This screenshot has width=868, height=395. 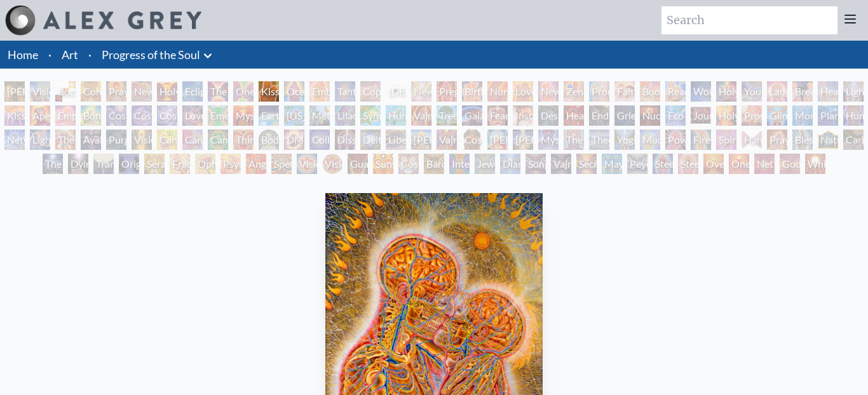 What do you see at coordinates (701, 115) in the screenshot?
I see `div: Journey of the Wounded Healer` at bounding box center [701, 115].